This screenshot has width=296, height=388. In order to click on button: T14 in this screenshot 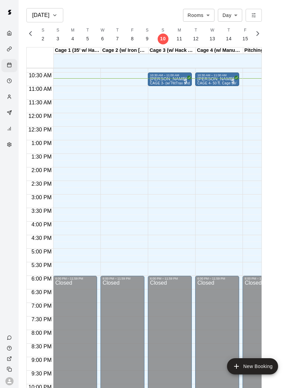, I will do `click(229, 35)`.